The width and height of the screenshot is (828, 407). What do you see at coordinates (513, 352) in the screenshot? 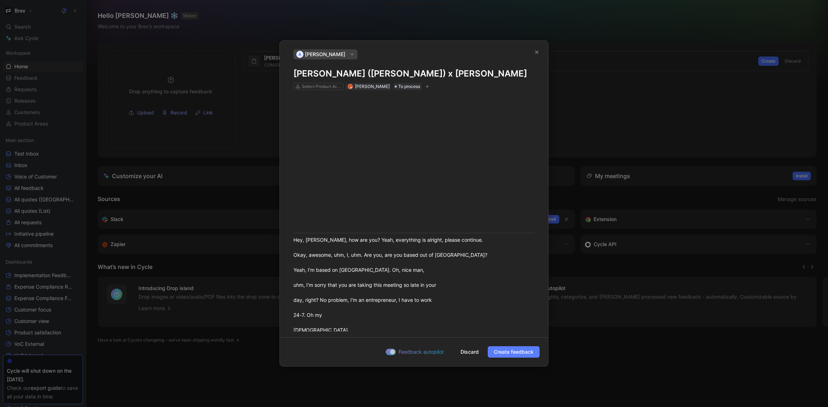
I see `span: Create feedback` at bounding box center [513, 352].